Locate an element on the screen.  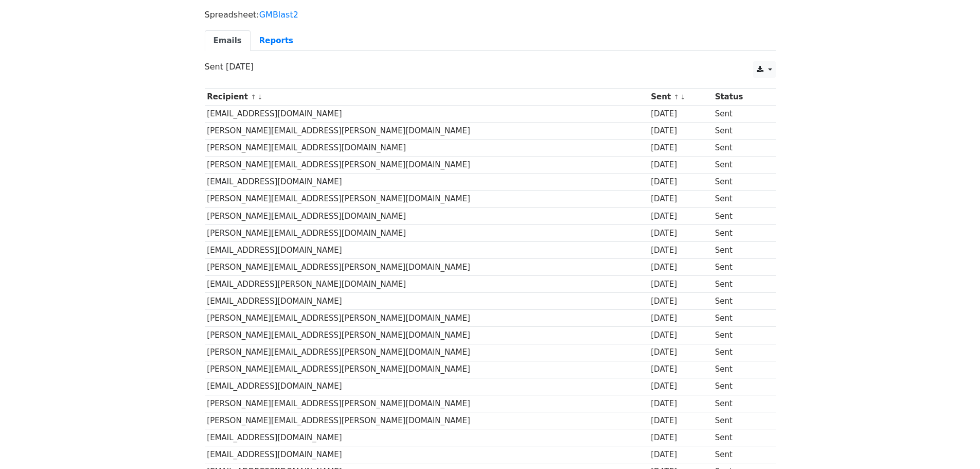
a: Reports is located at coordinates (276, 40).